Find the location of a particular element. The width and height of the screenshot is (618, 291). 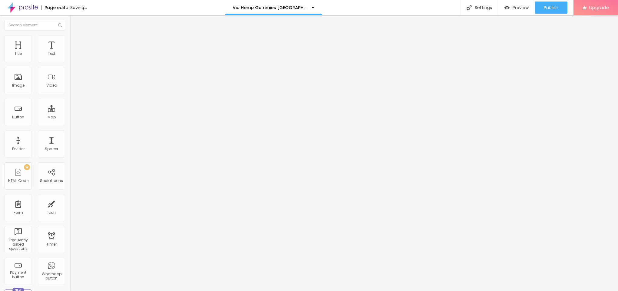

div: Timer is located at coordinates (51, 244).